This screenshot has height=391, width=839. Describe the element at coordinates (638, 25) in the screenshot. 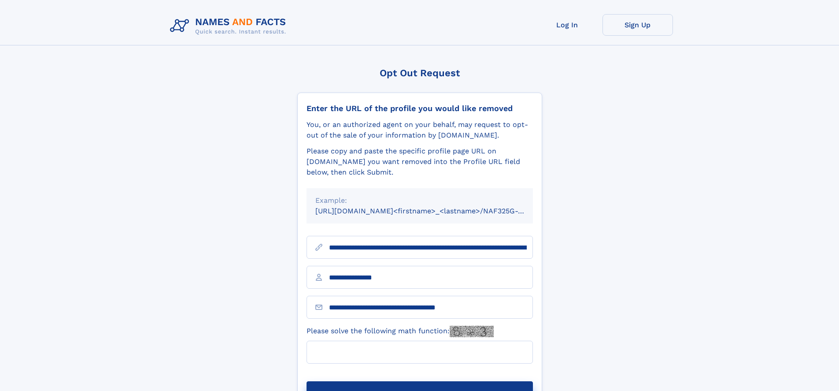

I see `a: Sign Up` at that location.